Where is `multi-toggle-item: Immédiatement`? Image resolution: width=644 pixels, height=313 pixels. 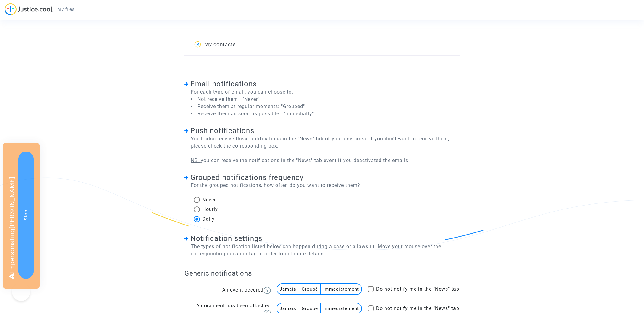 multi-toggle-item: Immédiatement is located at coordinates (341, 289).